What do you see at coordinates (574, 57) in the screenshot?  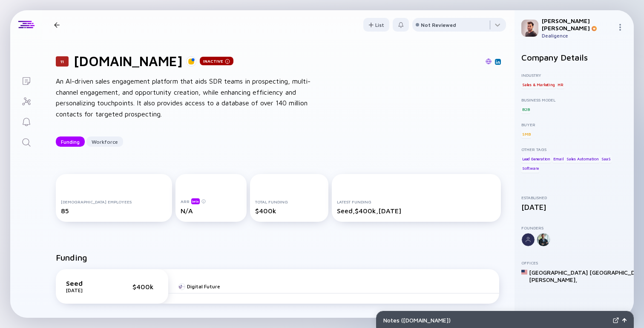 I see `h2: Company Details` at bounding box center [574, 57].